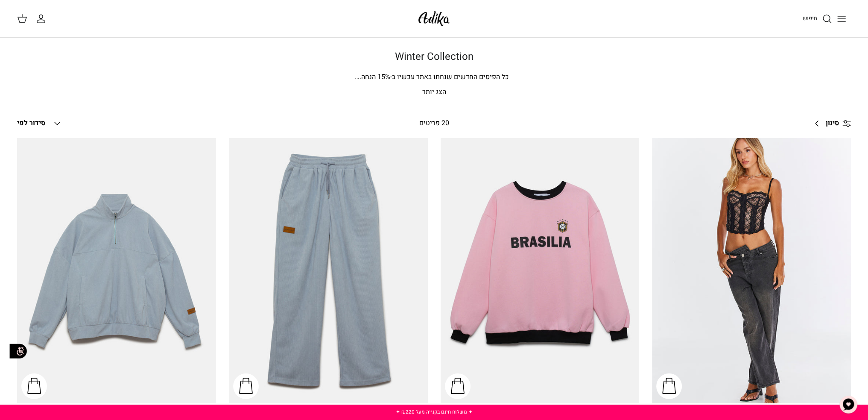  I want to click on a: סווטשירט Brazilian Kid, so click(540, 270).